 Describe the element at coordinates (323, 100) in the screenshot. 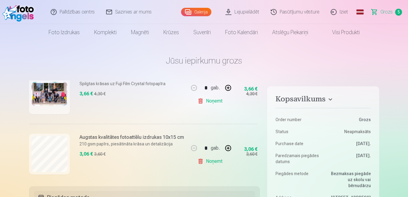

I see `button: Kopsavilkums` at that location.